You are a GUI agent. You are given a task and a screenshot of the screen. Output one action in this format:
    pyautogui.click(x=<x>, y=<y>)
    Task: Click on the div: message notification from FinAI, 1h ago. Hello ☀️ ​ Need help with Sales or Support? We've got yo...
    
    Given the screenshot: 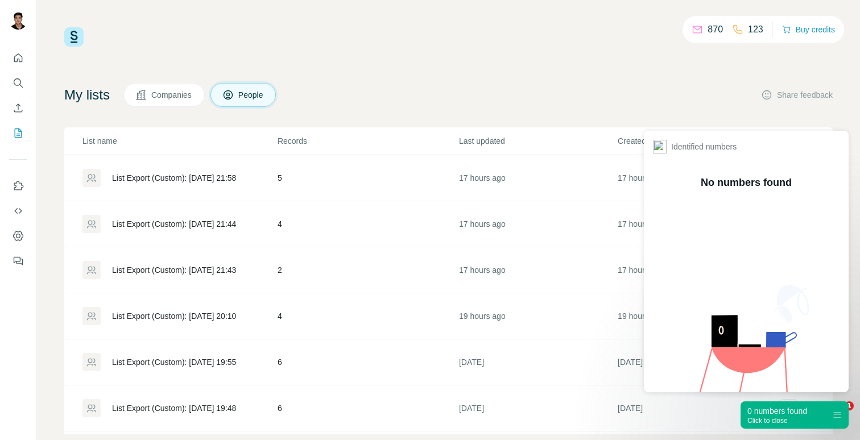 What is the action you would take?
    pyautogui.click(x=114, y=46)
    